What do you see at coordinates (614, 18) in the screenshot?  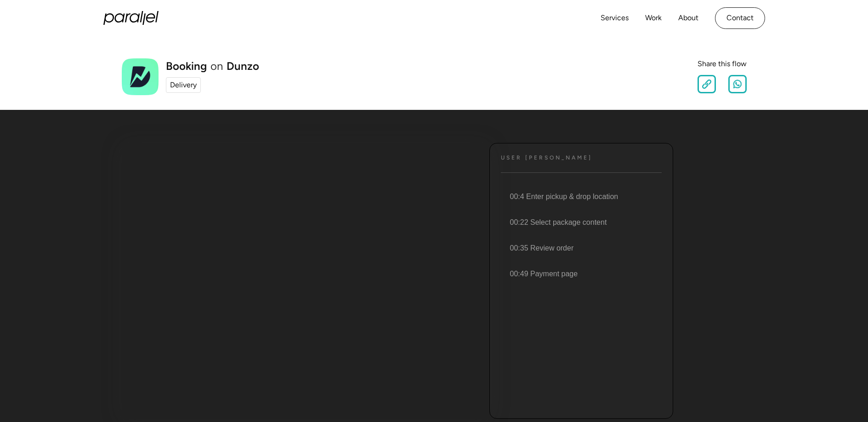 I see `a: Services` at bounding box center [614, 18].